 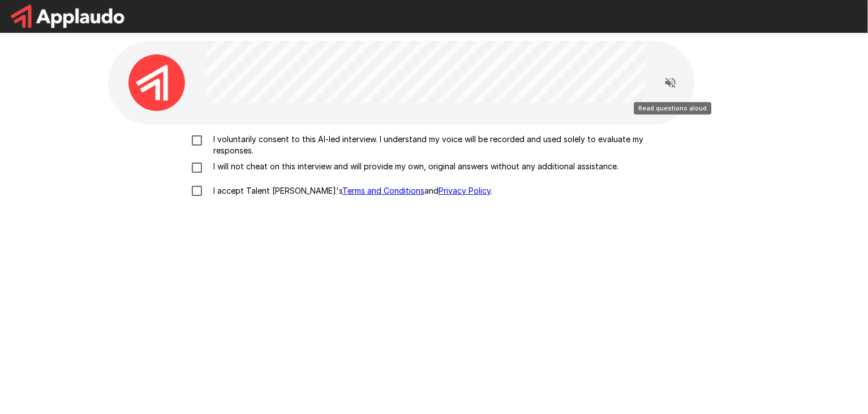 What do you see at coordinates (671, 82) in the screenshot?
I see `button: Read questions aloud` at bounding box center [671, 82].